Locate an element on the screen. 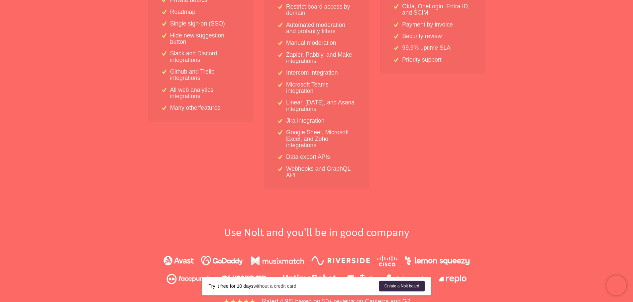 This screenshot has height=302, width=633. p: Github and Trello integrations is located at coordinates (205, 75).